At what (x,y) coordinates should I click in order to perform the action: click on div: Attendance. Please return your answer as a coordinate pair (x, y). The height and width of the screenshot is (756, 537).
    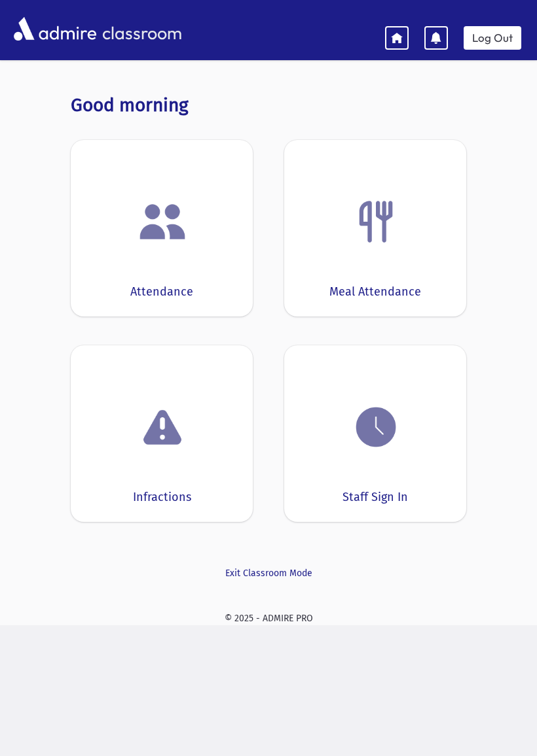
    Looking at the image, I should click on (162, 292).